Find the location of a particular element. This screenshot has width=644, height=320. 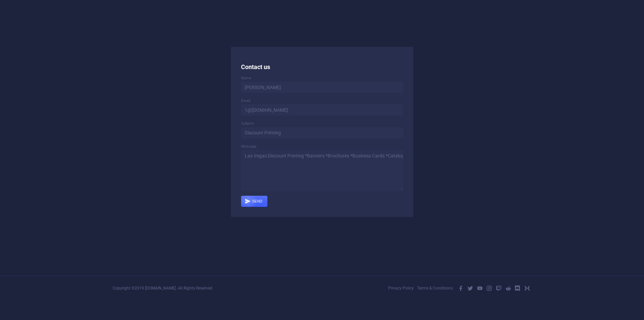

span: Message is located at coordinates (249, 146).